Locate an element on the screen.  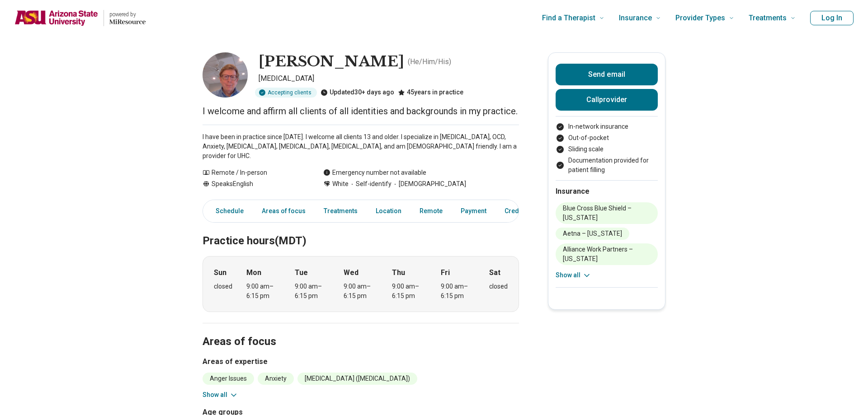
li: In-network insurance is located at coordinates (607, 127).